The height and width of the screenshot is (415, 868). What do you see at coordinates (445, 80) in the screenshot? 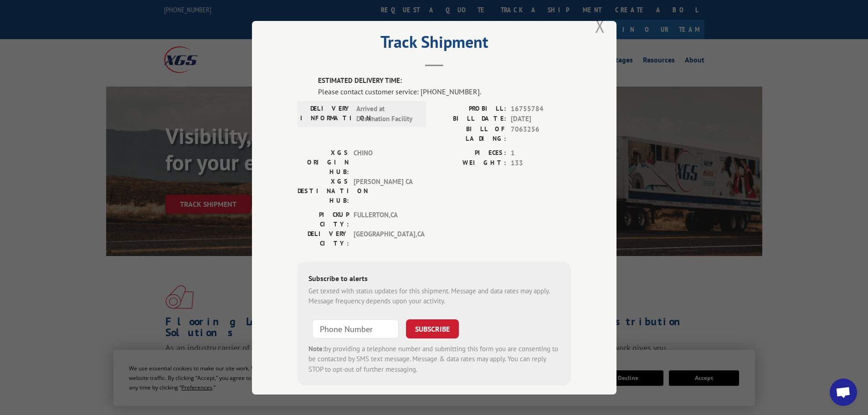
I see `label: ESTIMATED DELIVERY TIME:` at bounding box center [445, 80].